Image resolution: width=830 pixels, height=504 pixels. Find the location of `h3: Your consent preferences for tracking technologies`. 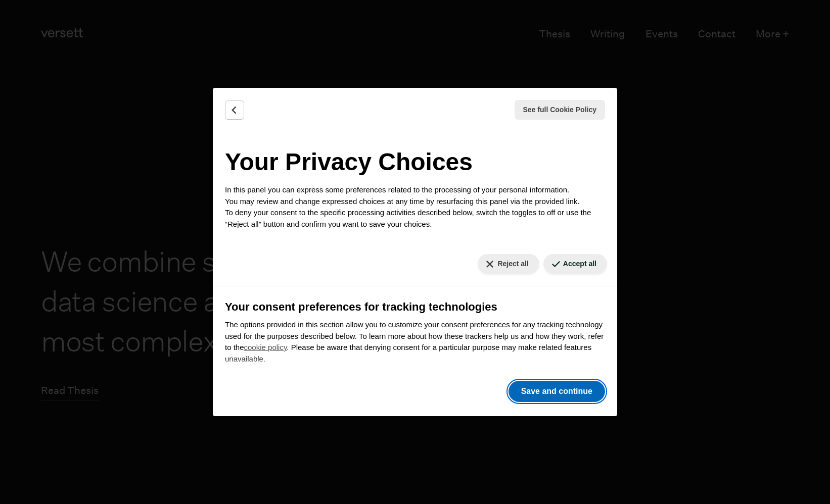

h3: Your consent preferences for tracking technologies is located at coordinates (415, 306).